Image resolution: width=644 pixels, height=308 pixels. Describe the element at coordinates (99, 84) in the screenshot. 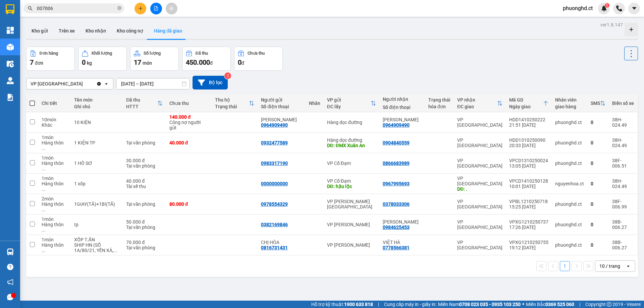

I see `svg: Clear value` at that location.